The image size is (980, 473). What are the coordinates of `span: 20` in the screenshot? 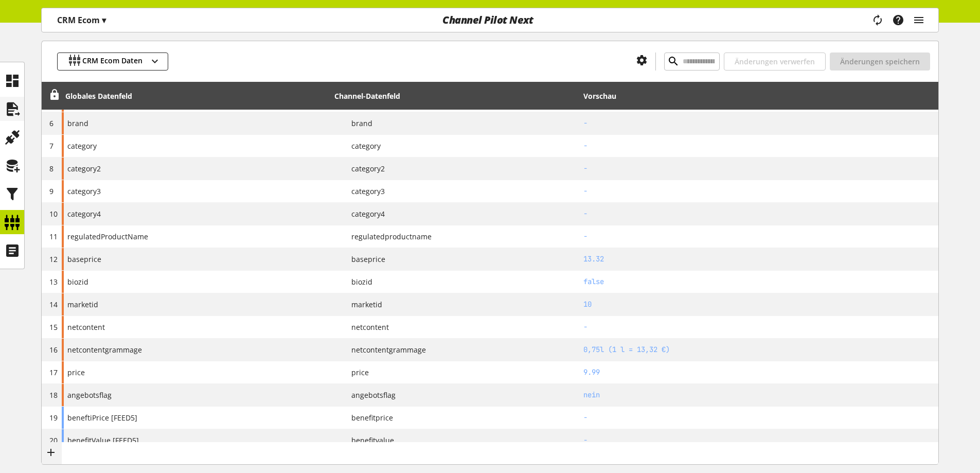 It's located at (53, 440).